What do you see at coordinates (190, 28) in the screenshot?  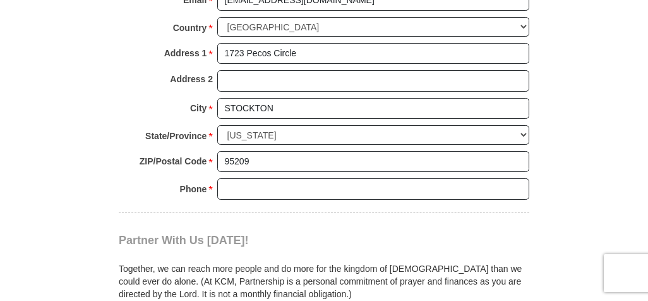 I see `strong: Country` at bounding box center [190, 28].